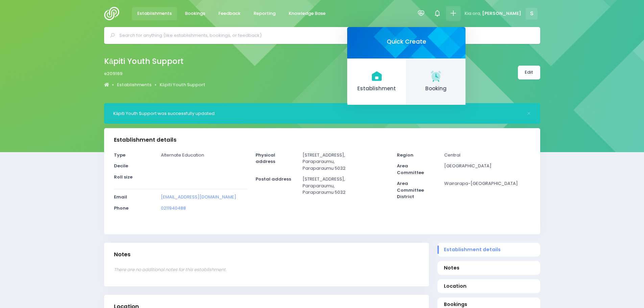 Image resolution: width=644 pixels, height=308 pixels. What do you see at coordinates (183, 85) in the screenshot?
I see `a: Kāpiti Youth Support` at bounding box center [183, 85].